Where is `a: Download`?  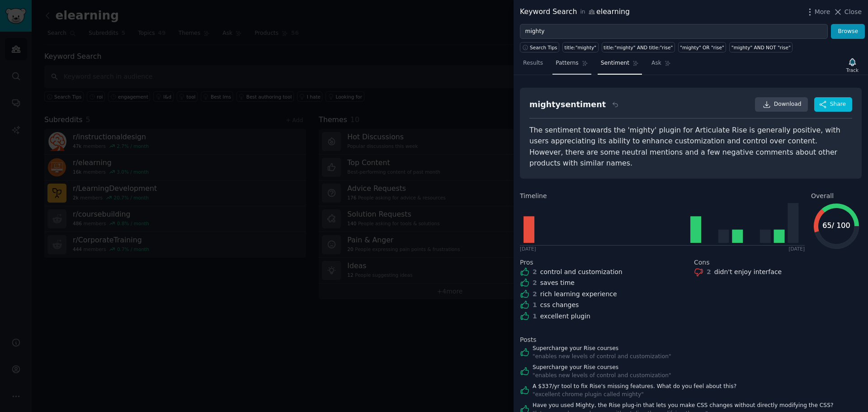 a: Download is located at coordinates (781, 105).